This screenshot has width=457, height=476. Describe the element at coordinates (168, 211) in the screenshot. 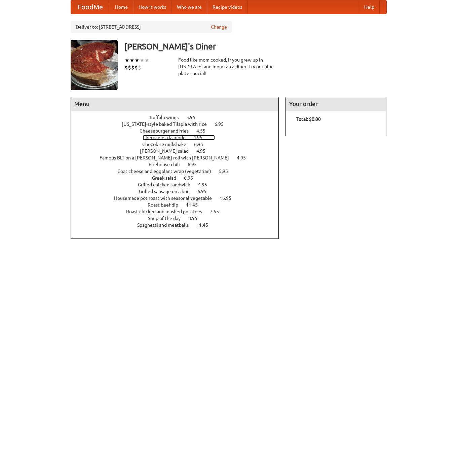

I see `span: Roast chicken and mashed potatoes` at that location.